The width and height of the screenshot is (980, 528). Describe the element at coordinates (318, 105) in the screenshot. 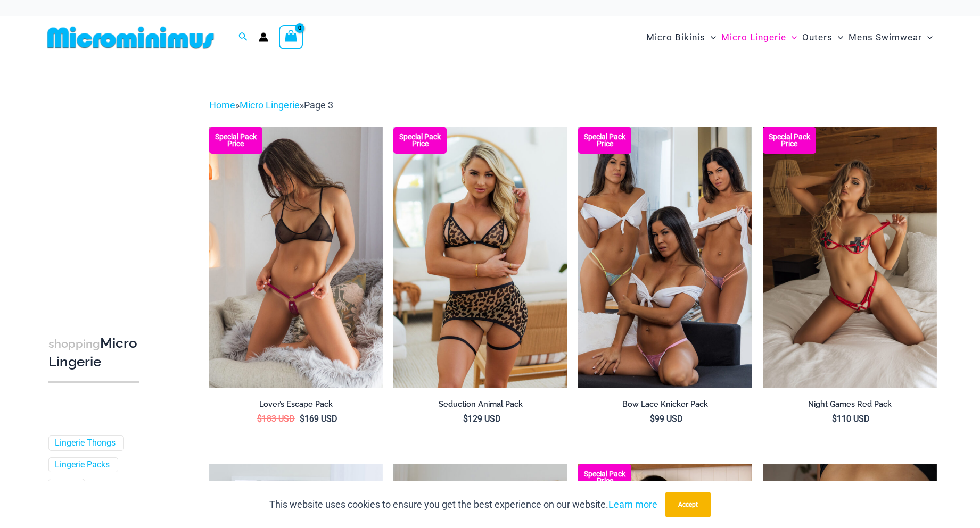

I see `span: Page 3` at that location.